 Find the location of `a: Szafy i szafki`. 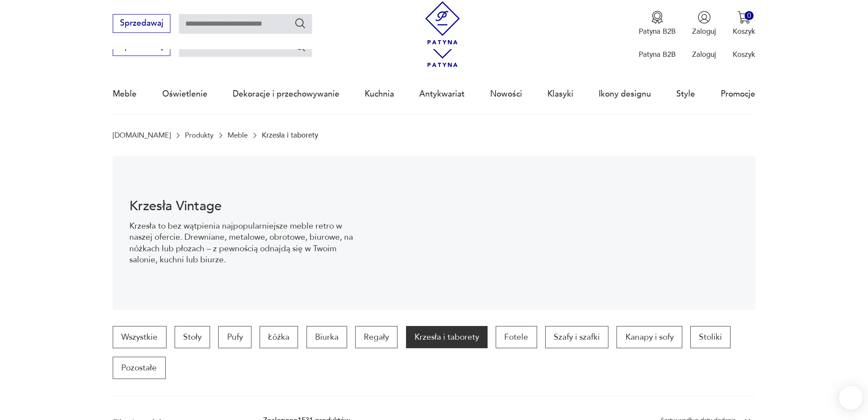

a: Szafy i szafki is located at coordinates (577, 338).